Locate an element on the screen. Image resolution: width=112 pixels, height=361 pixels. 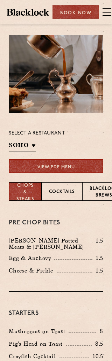
img: BL_Textured_Logo-footer-cropped.svg is located at coordinates (28, 12).